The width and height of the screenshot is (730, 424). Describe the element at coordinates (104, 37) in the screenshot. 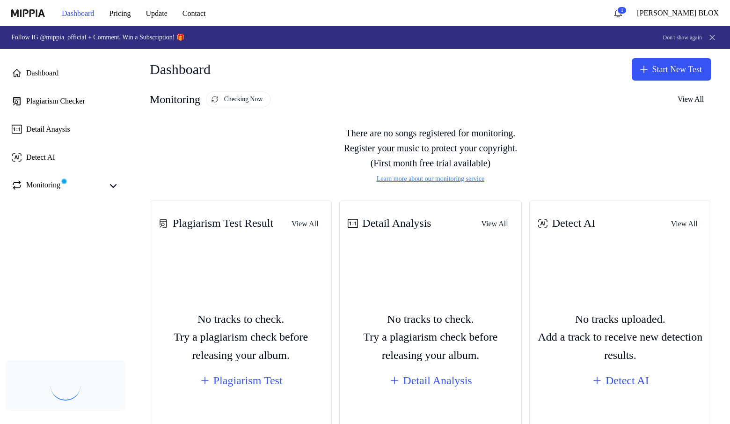

I see `h1: Follow IG @mippia_official + Comment, Win a Subscription! 🎁` at that location.